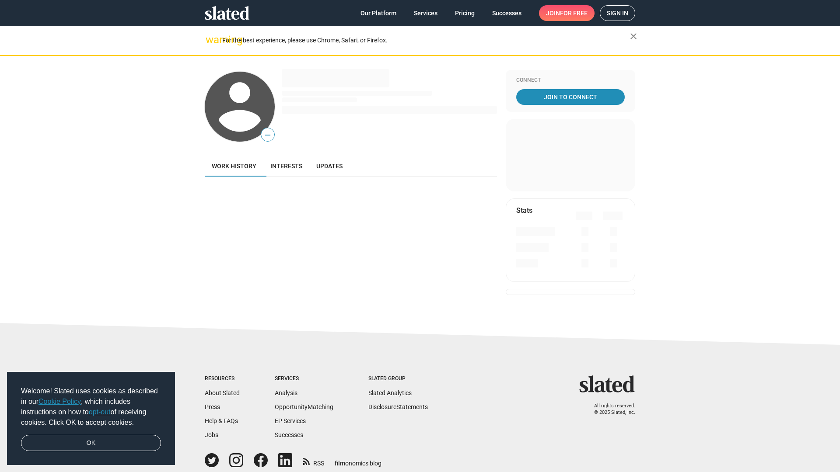  What do you see at coordinates (566, 13) in the screenshot?
I see `a: Joinfor free` at bounding box center [566, 13].